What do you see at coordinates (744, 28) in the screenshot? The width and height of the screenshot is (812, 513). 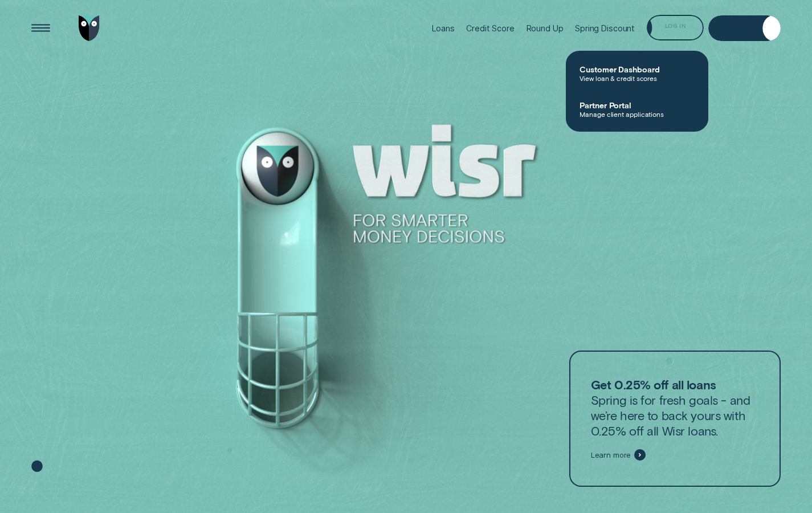 I see `a: Get Estimate` at bounding box center [744, 28].